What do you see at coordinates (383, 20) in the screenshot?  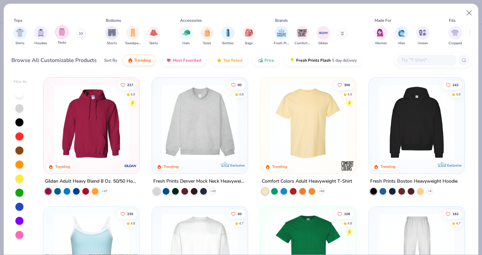 I see `div: Made For` at bounding box center [383, 20].